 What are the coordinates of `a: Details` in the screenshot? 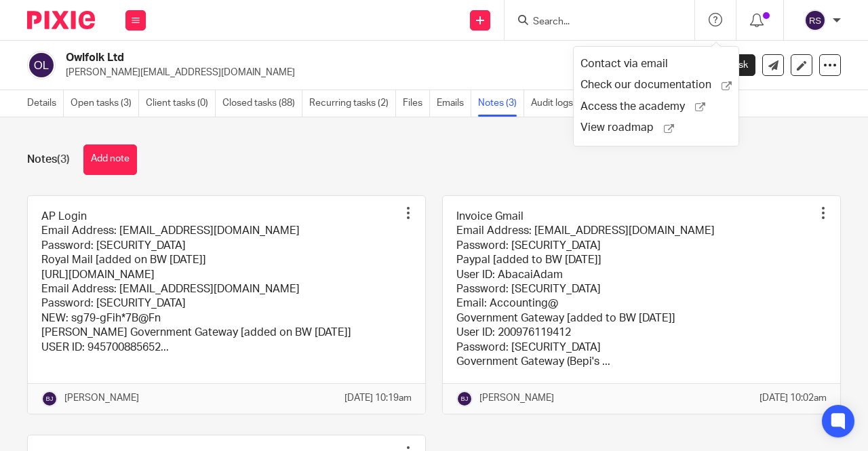 It's located at (46, 103).